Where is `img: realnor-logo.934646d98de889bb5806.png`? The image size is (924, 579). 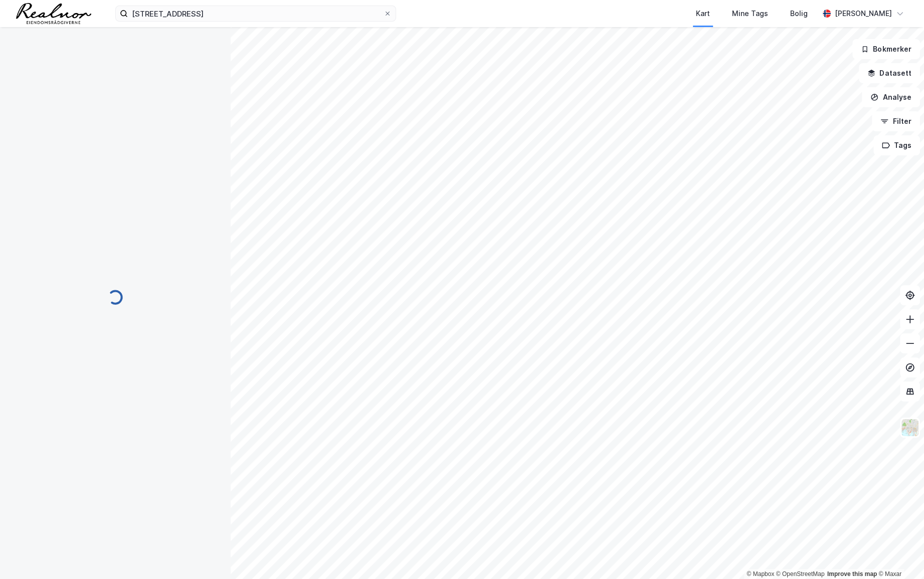 img: realnor-logo.934646d98de889bb5806.png is located at coordinates (54, 14).